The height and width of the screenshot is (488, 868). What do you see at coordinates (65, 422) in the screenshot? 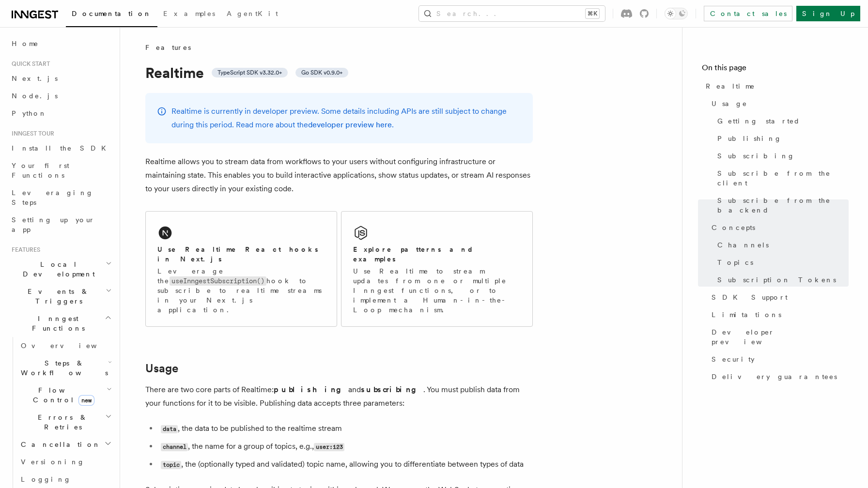
I see `button: Errors & Retries` at bounding box center [65, 422].